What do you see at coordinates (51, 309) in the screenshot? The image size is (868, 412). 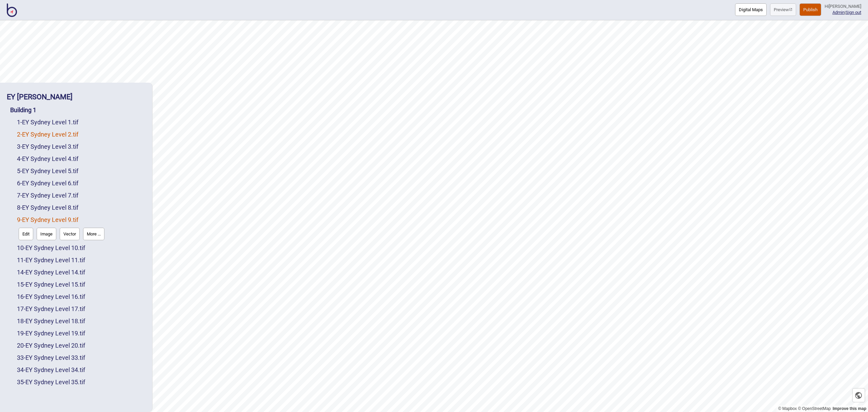 I see `a: 17-EY Sydney Level 17.tif` at bounding box center [51, 309].